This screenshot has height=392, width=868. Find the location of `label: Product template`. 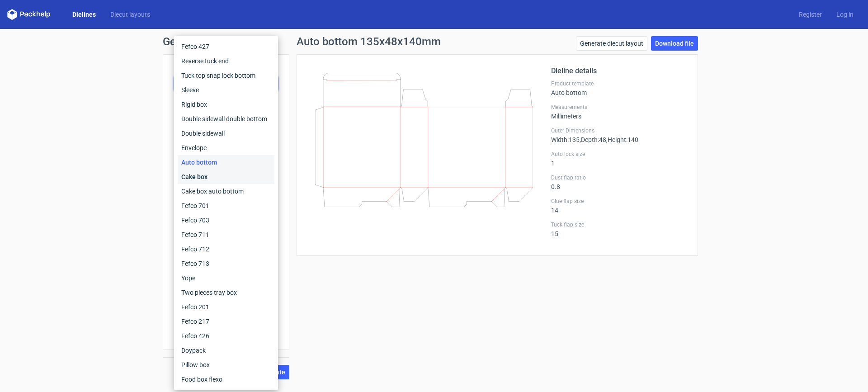

label: Product template is located at coordinates (619, 84).